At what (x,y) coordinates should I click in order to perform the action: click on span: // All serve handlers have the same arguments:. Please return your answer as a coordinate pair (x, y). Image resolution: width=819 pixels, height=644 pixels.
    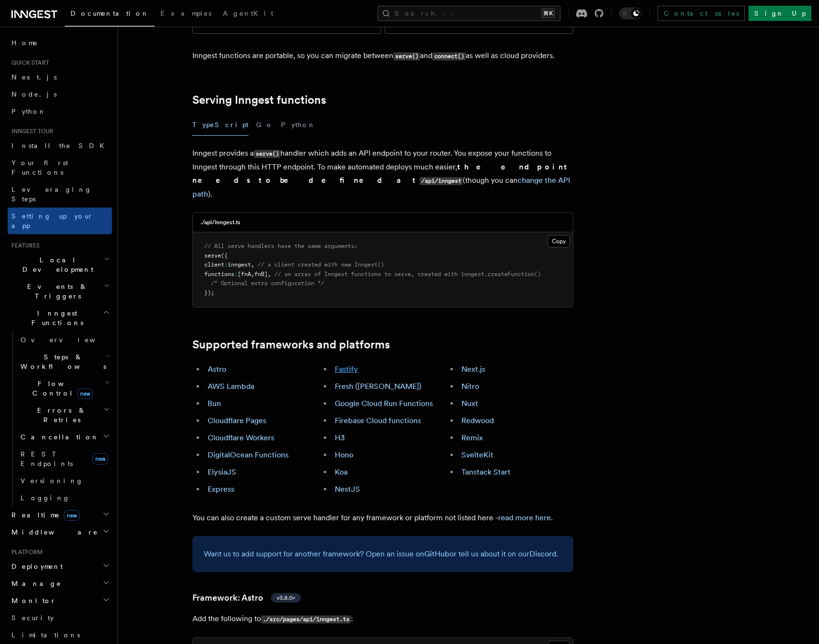
    Looking at the image, I should click on (281, 246).